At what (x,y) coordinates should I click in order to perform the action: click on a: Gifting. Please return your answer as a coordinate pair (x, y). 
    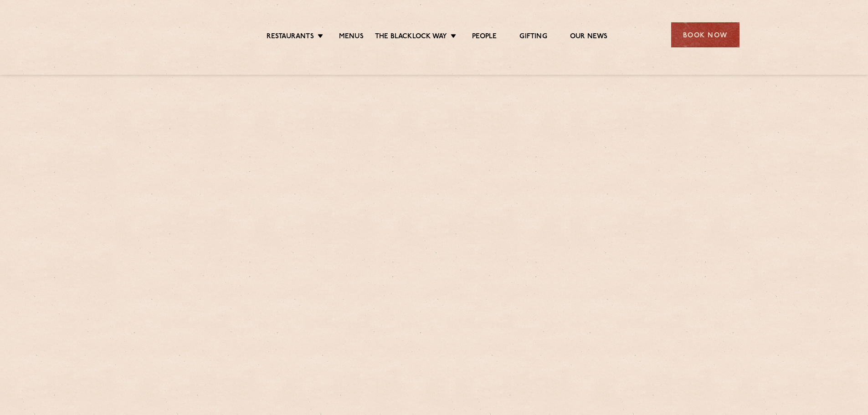
    Looking at the image, I should click on (533, 37).